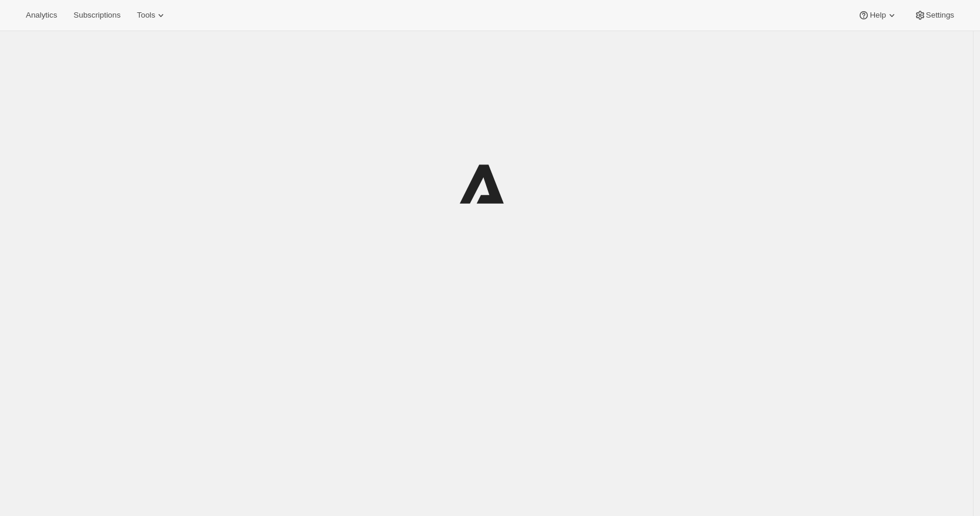  Describe the element at coordinates (877, 15) in the screenshot. I see `button: Help` at that location.